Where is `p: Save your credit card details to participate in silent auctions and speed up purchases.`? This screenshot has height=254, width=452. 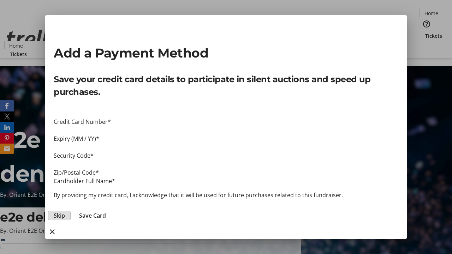
p: Save your credit card details to participate in silent auctions and speed up purchases. is located at coordinates (226, 86).